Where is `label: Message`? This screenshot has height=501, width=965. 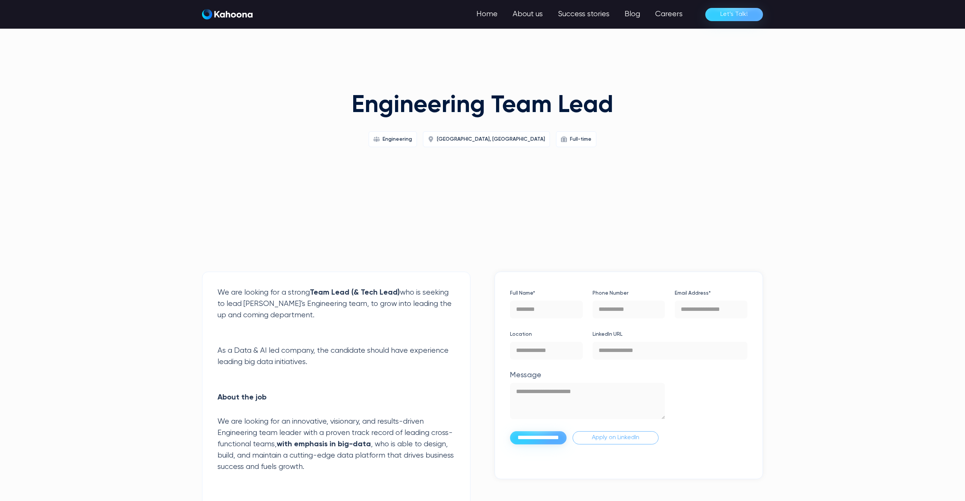
label: Message is located at coordinates (587, 375).